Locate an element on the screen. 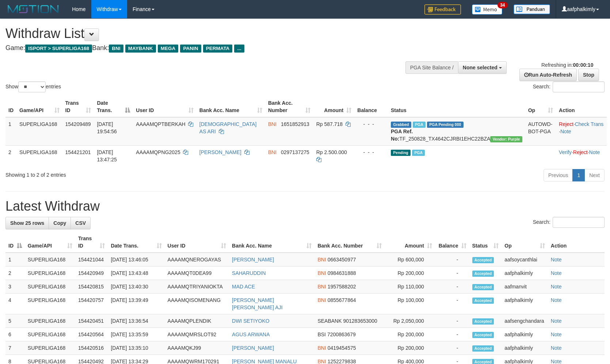  span: AAAAMQPTBERKAH is located at coordinates (161, 124).